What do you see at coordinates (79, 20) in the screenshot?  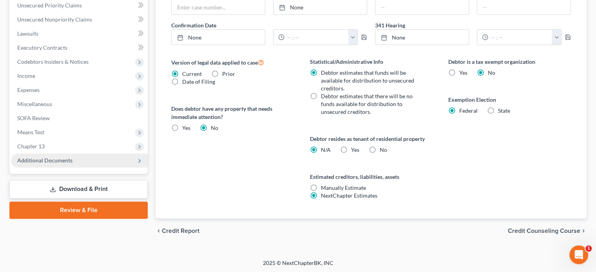 I see `a: Unsecured Nonpriority Claims` at bounding box center [79, 20].